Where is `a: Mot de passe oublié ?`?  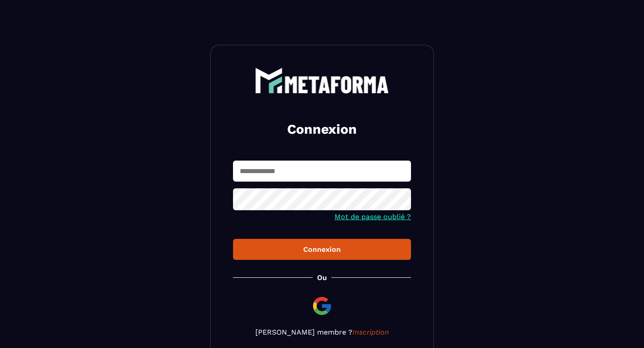 a: Mot de passe oublié ? is located at coordinates (373, 217).